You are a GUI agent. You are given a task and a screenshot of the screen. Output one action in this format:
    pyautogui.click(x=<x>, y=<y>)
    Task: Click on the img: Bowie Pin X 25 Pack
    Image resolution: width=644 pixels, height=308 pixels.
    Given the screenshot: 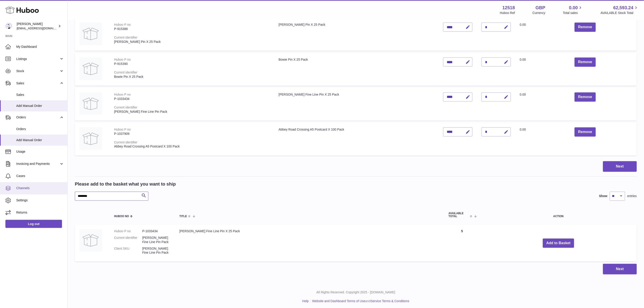 What is the action you would take?
    pyautogui.click(x=91, y=69)
    